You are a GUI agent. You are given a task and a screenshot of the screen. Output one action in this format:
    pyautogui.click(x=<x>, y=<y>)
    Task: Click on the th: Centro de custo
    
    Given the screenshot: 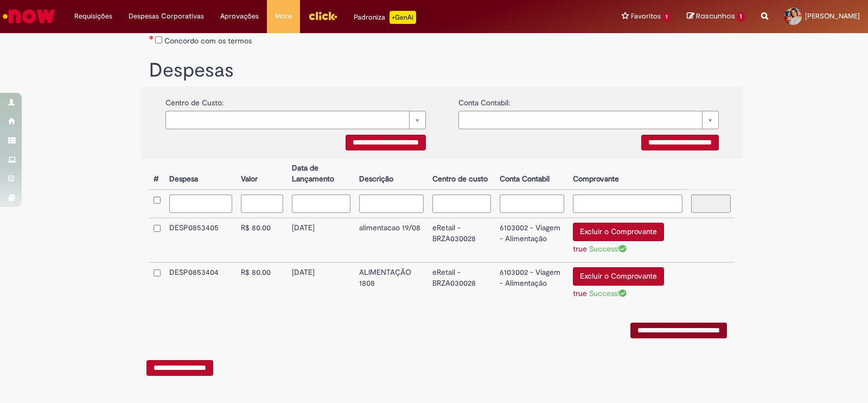 What is the action you would take?
    pyautogui.click(x=462, y=174)
    